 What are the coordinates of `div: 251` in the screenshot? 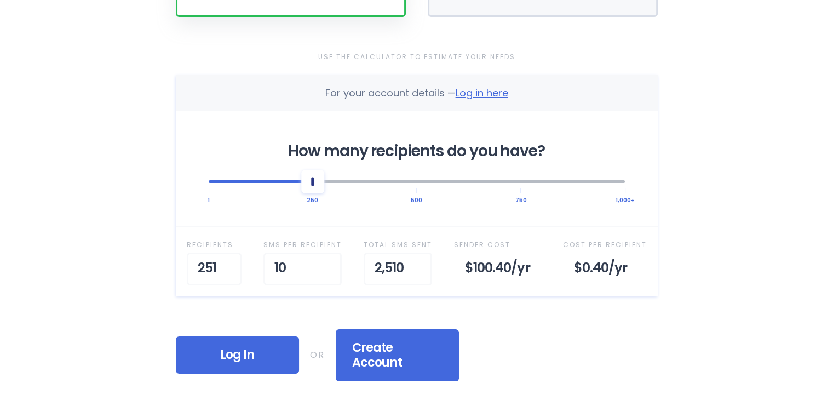 It's located at (214, 269).